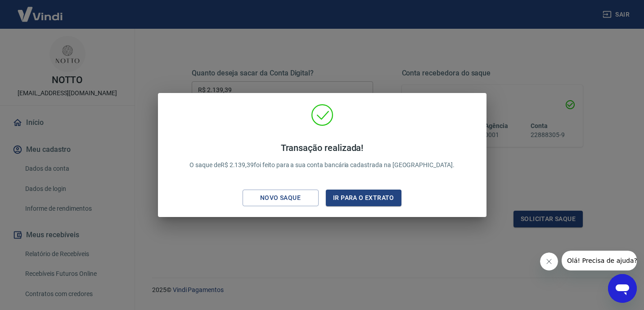  Describe the element at coordinates (322, 148) in the screenshot. I see `h4: Transação realizada!` at that location.